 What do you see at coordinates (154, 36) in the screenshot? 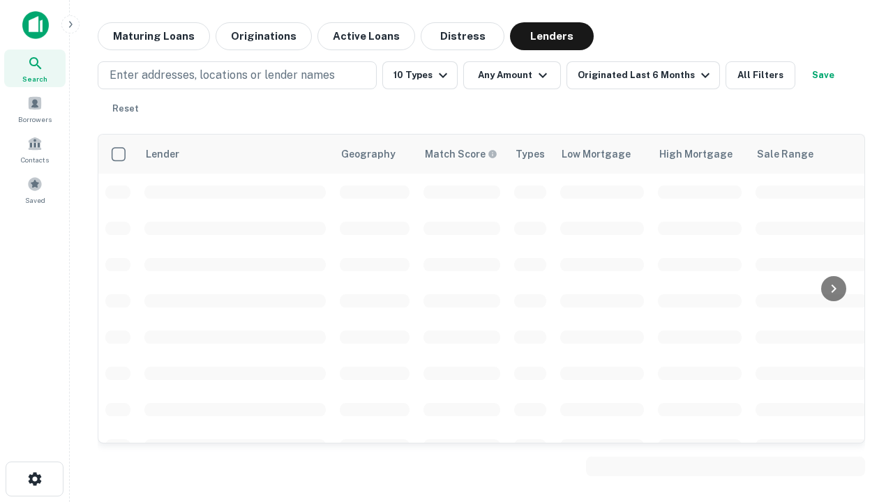
I see `button: Maturing Loans` at bounding box center [154, 36].